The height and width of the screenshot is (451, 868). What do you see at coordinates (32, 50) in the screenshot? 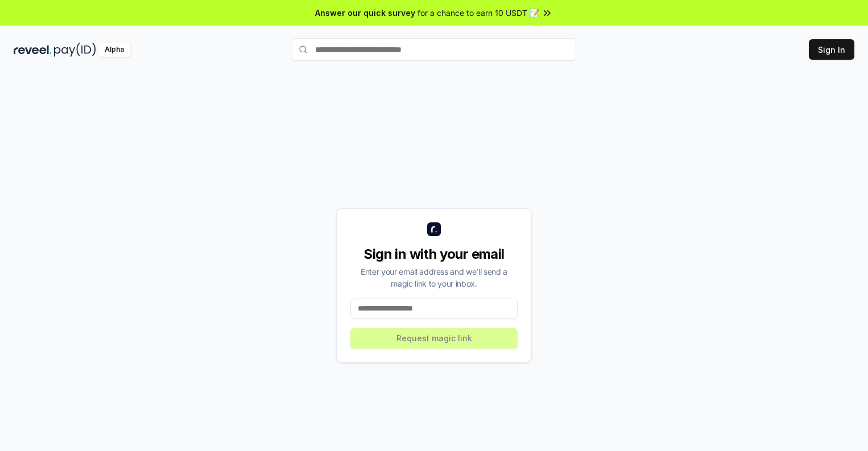
I see `img: reveel_dark` at bounding box center [32, 50].